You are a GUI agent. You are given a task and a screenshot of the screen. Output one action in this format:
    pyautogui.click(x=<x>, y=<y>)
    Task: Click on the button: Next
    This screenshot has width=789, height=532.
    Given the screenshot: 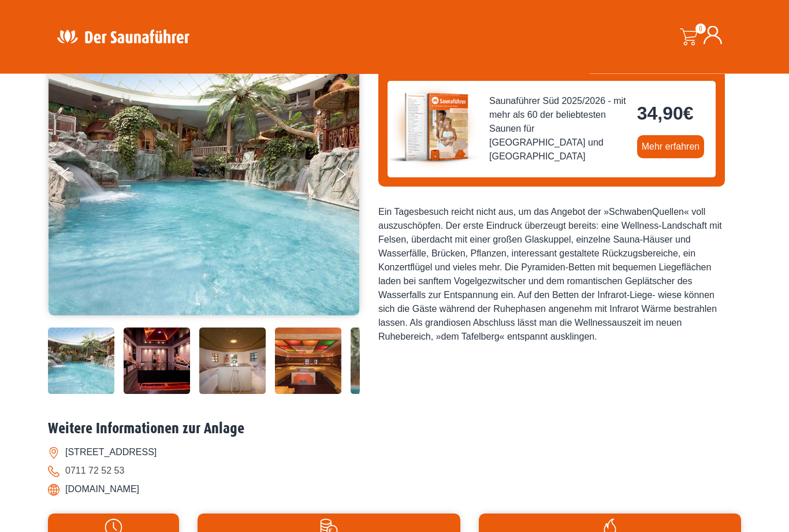 What is the action you would take?
    pyautogui.click(x=349, y=178)
    